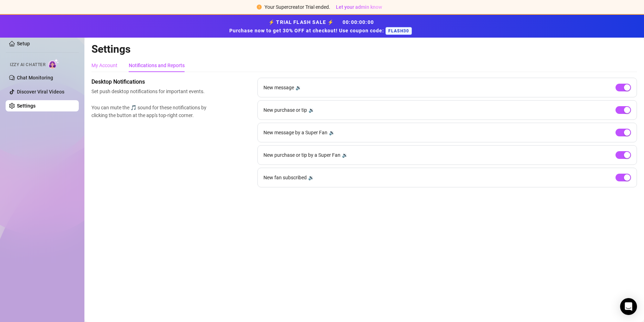 The height and width of the screenshot is (322, 644). I want to click on a: Discover Viral Videos, so click(40, 92).